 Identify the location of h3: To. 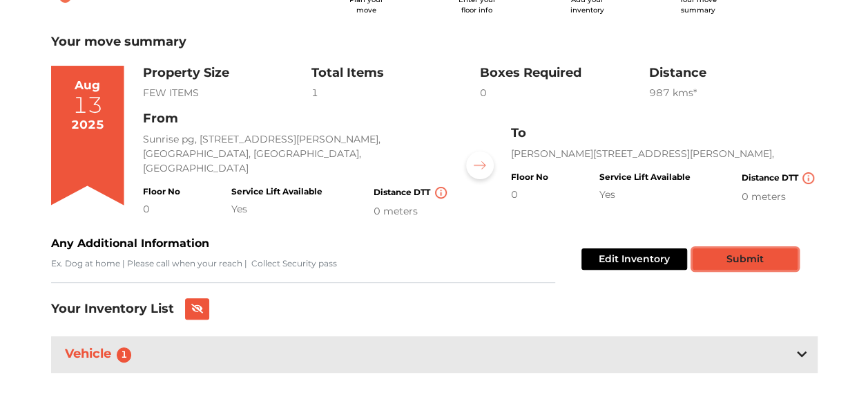
(664, 134).